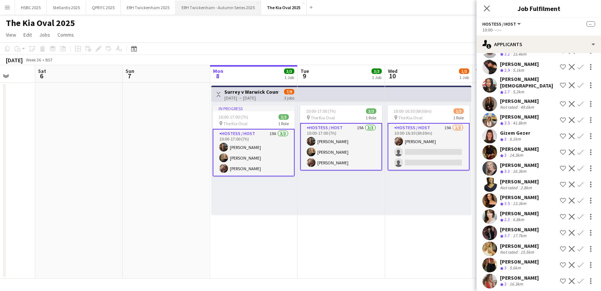 This screenshot has width=601, height=291. I want to click on span: Jobs, so click(45, 35).